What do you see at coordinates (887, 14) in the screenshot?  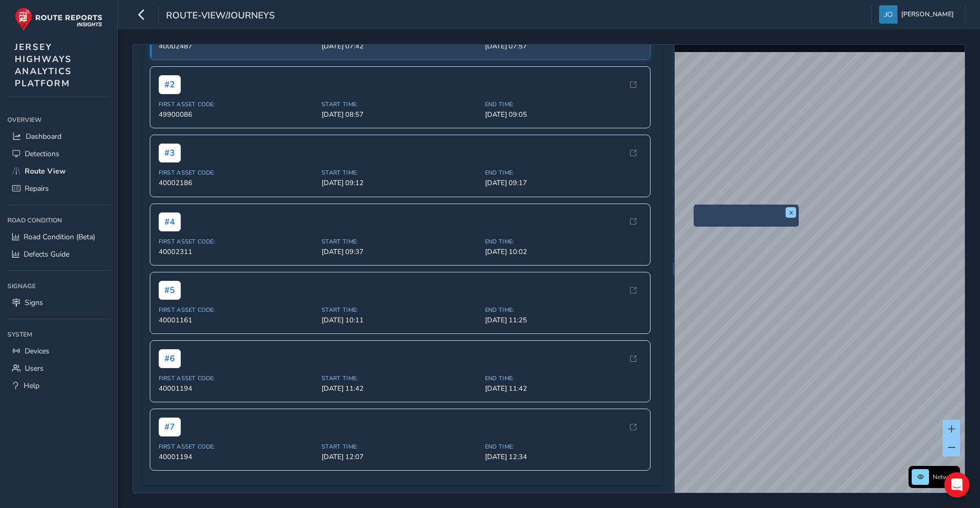 I see `img: diamond-layout` at bounding box center [887, 14].